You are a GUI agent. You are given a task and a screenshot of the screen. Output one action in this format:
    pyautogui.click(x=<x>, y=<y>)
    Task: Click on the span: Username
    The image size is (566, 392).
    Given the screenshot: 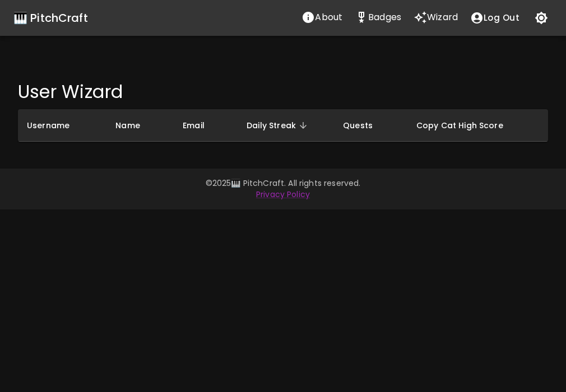 What is the action you would take?
    pyautogui.click(x=56, y=126)
    